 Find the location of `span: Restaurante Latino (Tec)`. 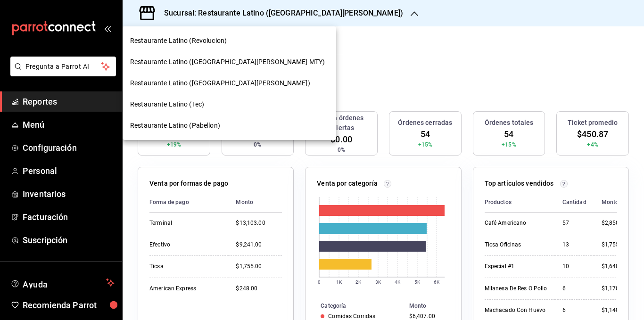

span: Restaurante Latino (Tec) is located at coordinates (167, 104).